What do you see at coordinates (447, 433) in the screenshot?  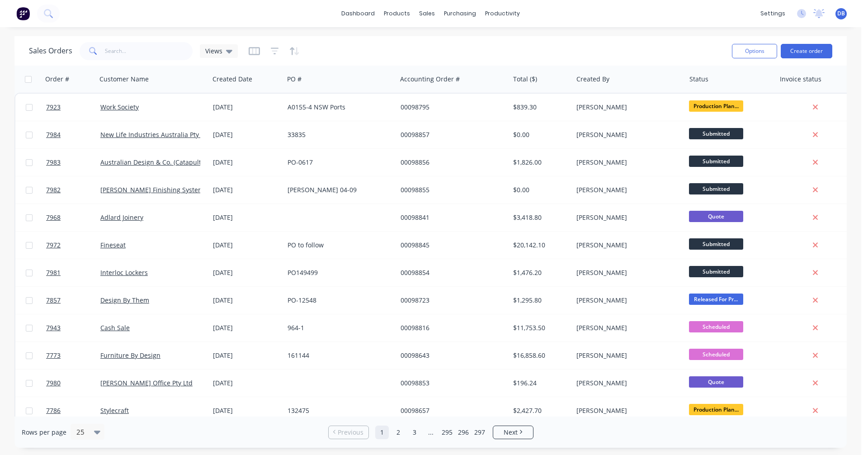 I see `a: Page 295` at bounding box center [447, 433].